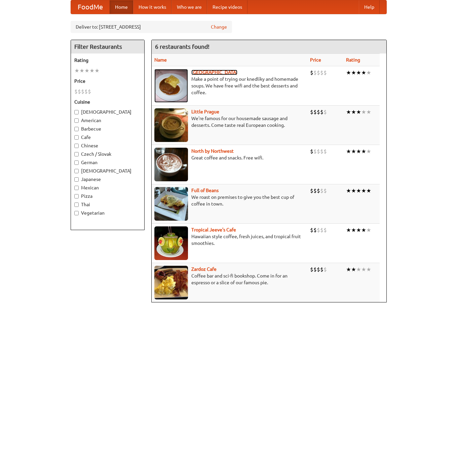 The image size is (457, 476). Describe the element at coordinates (369, 7) in the screenshot. I see `a: Help` at that location.